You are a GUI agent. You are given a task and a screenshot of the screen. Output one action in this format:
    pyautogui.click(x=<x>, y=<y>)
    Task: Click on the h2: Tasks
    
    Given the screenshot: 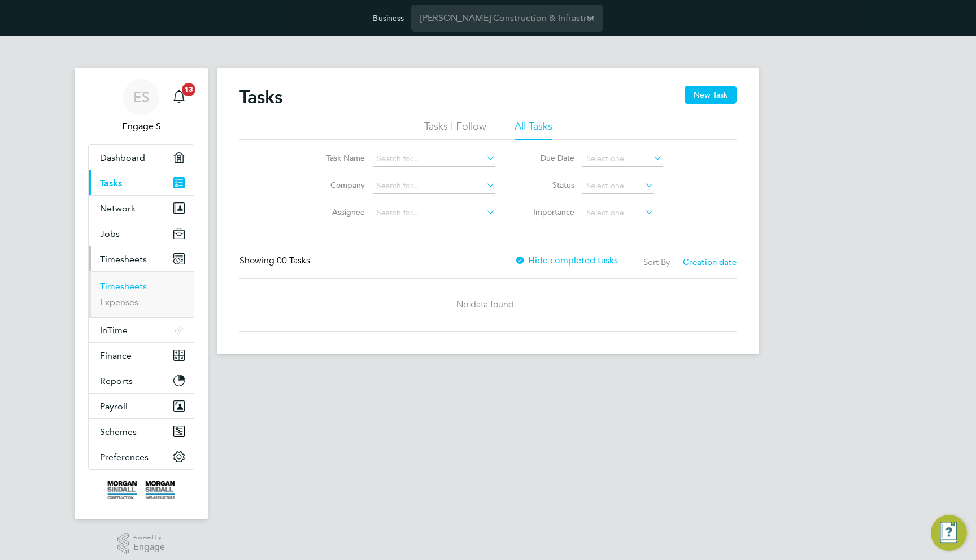 What is the action you would take?
    pyautogui.click(x=261, y=97)
    